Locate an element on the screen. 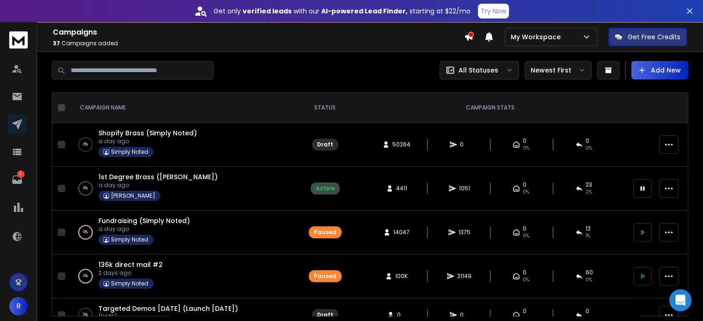 This screenshot has width=703, height=321. span: 21149 is located at coordinates (464, 277).